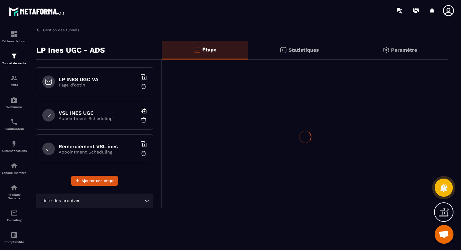  Describe the element at coordinates (14, 59) in the screenshot. I see `a: formationformationTunnel de vente` at that location.